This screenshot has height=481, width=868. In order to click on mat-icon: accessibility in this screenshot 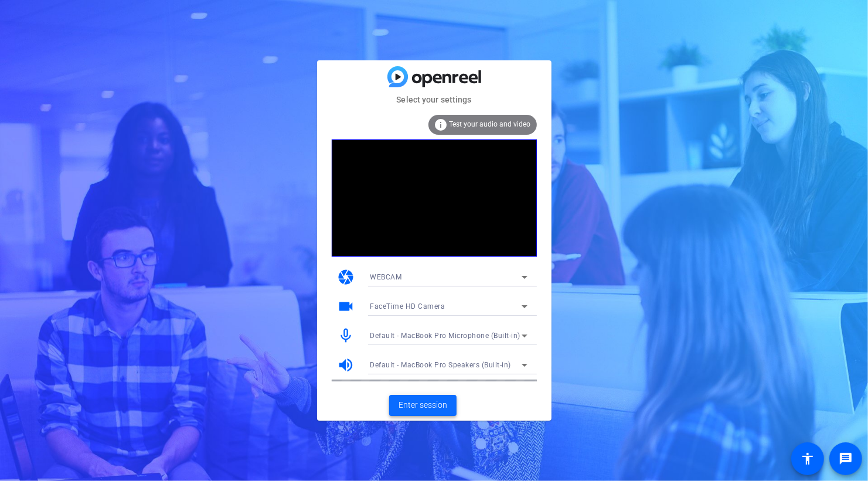, I will do `click(808, 459)`.